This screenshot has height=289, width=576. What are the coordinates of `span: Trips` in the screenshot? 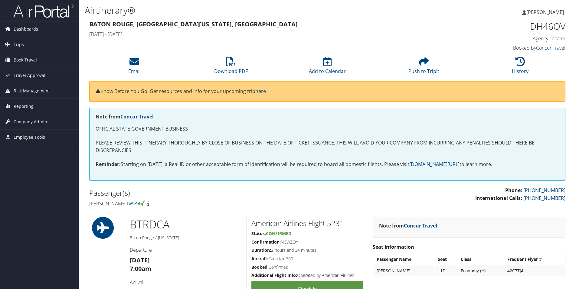 It's located at (19, 44).